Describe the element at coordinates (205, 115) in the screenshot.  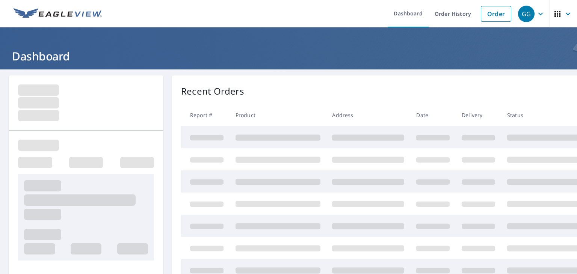
I see `th: Report #` at that location.